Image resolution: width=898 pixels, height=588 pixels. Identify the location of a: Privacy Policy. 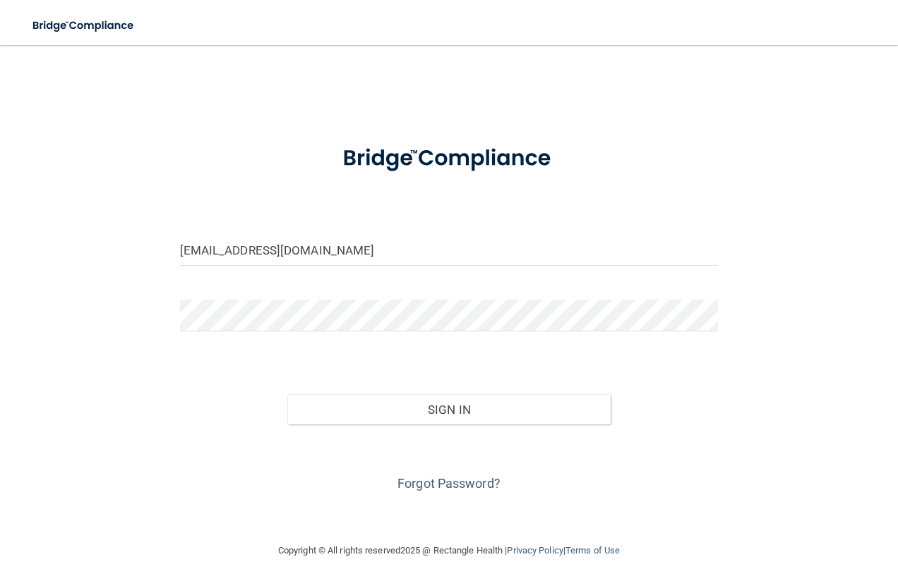
(534, 550).